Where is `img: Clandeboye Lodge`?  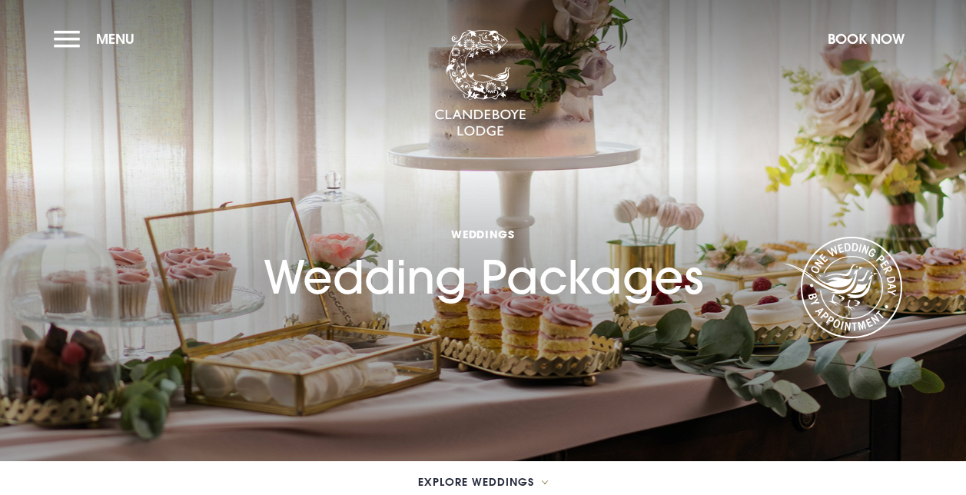
img: Clandeboye Lodge is located at coordinates (480, 84).